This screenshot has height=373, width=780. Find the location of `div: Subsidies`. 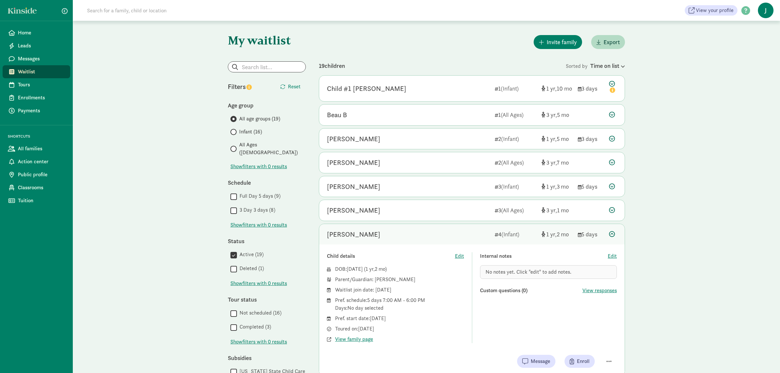

div: Subsidies is located at coordinates (267, 358).